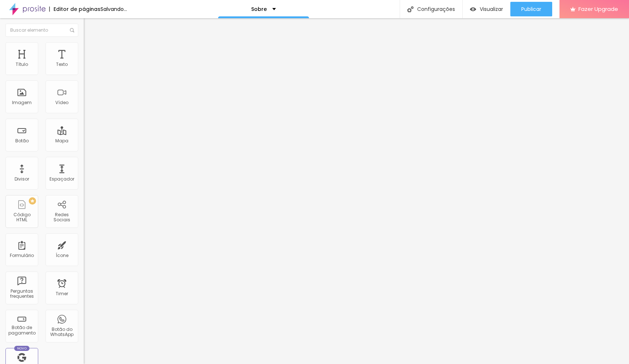 This screenshot has width=629, height=364. Describe the element at coordinates (62, 64) in the screenshot. I see `div: Texto` at that location.